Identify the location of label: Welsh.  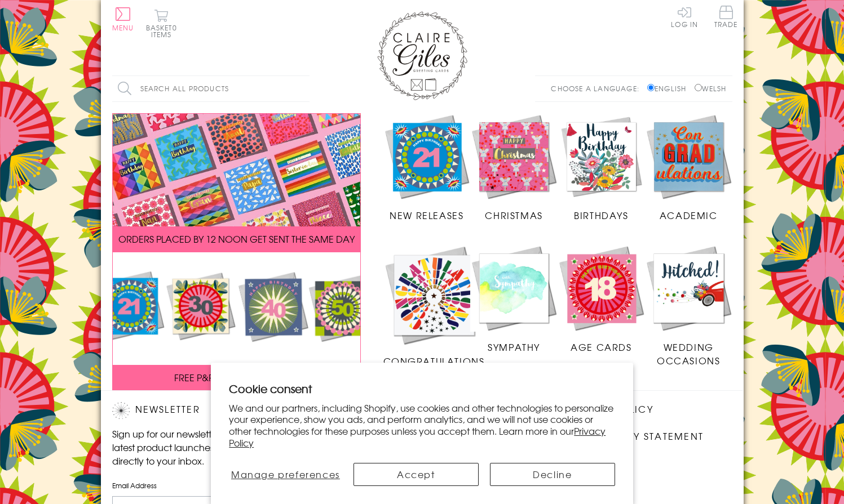
(711, 88).